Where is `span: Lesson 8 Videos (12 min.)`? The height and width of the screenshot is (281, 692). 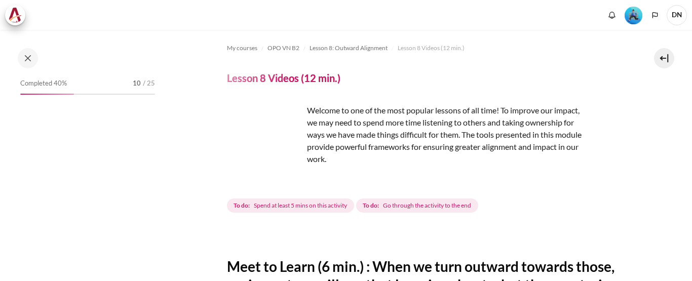
span: Lesson 8 Videos (12 min.) is located at coordinates (431, 48).